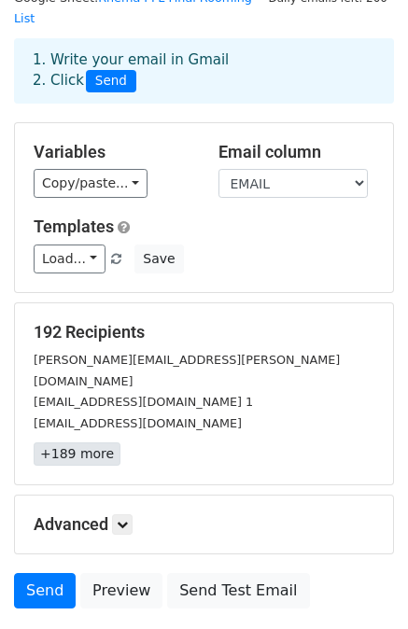 This screenshot has height=629, width=408. What do you see at coordinates (111, 81) in the screenshot?
I see `span: Send` at bounding box center [111, 81].